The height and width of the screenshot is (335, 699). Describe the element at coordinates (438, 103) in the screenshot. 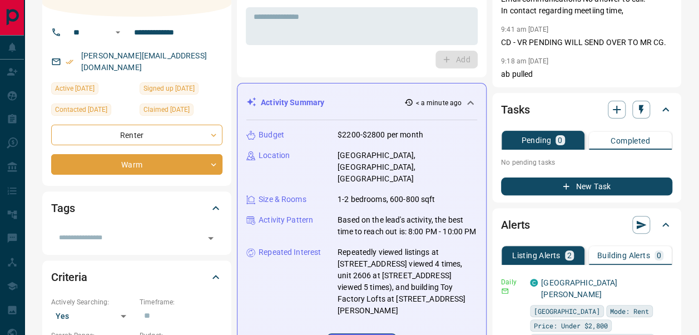

I see `p: < a minute ago` at that location.